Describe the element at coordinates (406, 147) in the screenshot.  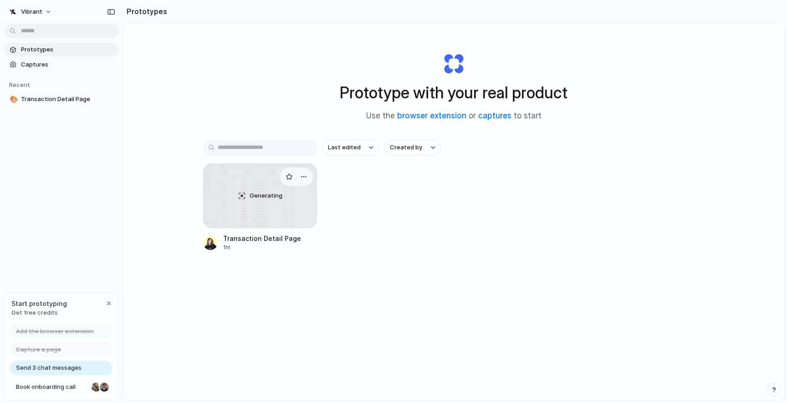
I see `span: Created by` at that location.